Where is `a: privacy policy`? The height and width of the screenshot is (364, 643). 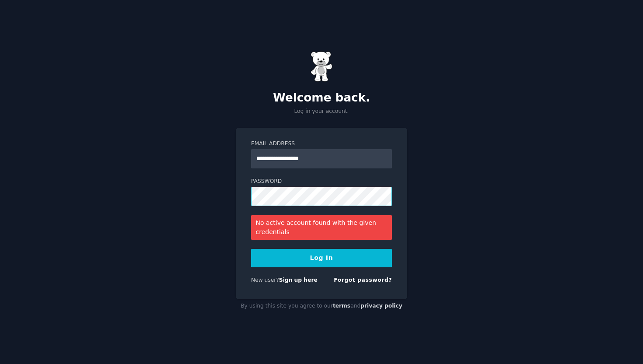
a: privacy policy is located at coordinates (381, 306).